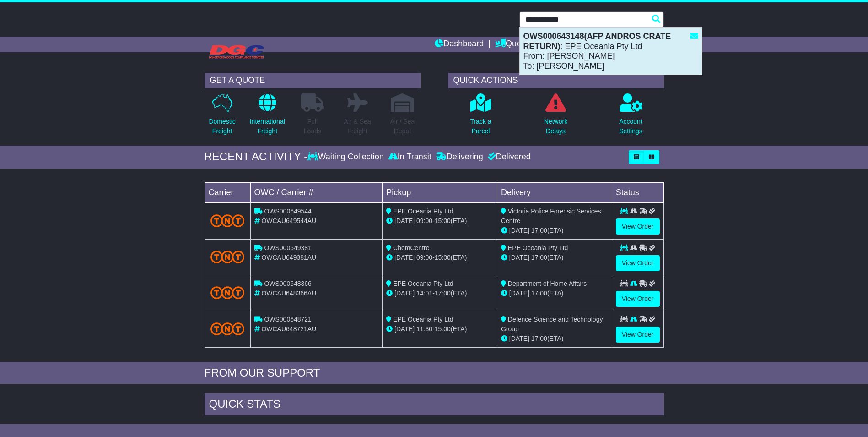  I want to click on span: OWCAU649381AU, so click(289, 257).